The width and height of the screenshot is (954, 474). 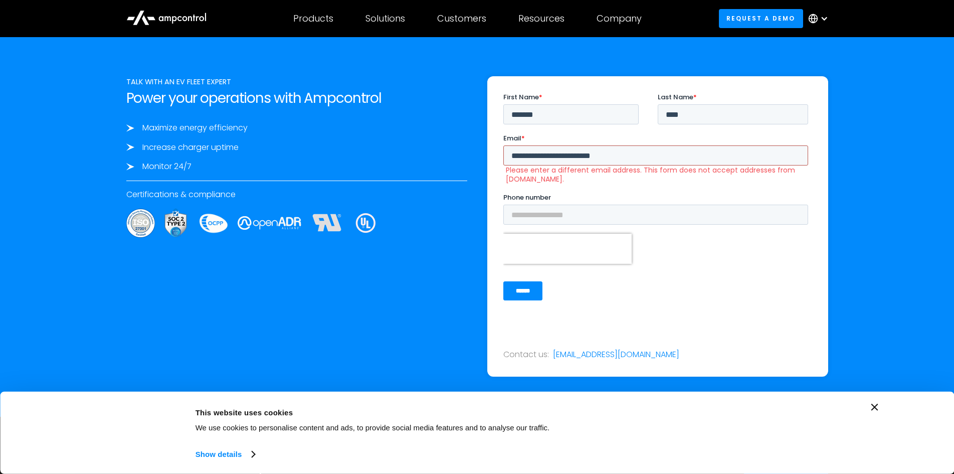 I want to click on div: Resources, so click(x=541, y=19).